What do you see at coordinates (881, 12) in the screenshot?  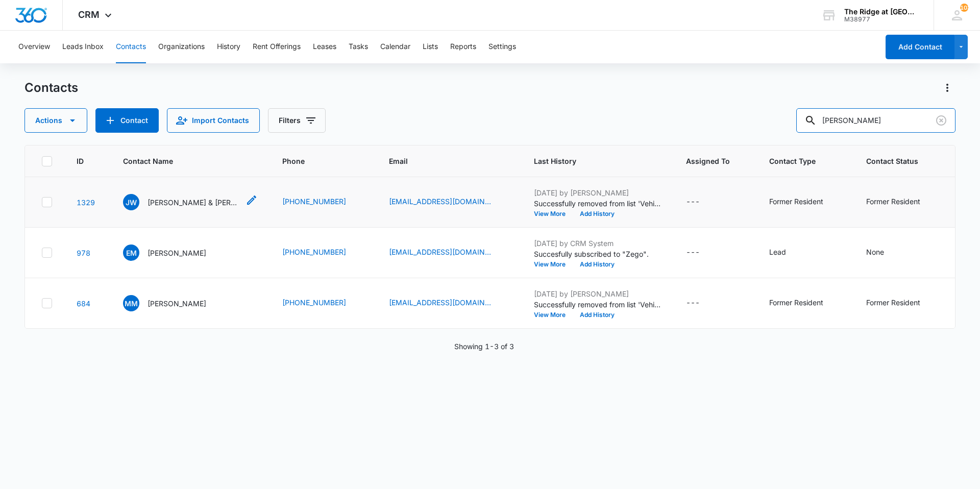 I see `div: account name` at bounding box center [881, 12].